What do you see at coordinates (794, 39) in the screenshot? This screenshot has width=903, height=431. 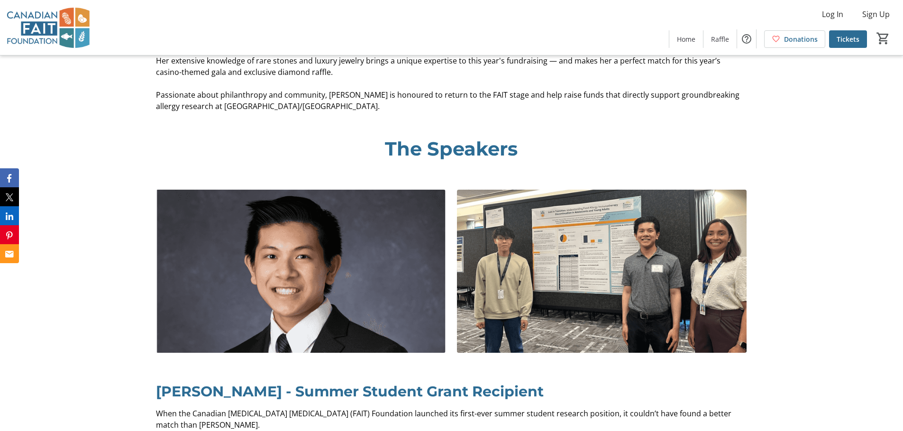 I see `a: Donations` at bounding box center [794, 39].